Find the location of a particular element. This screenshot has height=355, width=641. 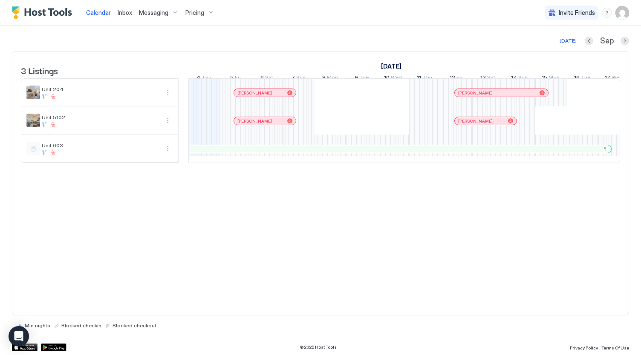

span: 17 is located at coordinates (607, 78).